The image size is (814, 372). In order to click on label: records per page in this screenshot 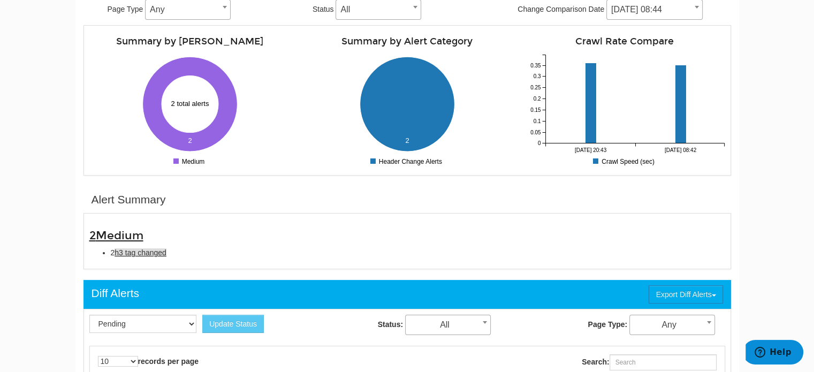, I will do `click(148, 361)`.